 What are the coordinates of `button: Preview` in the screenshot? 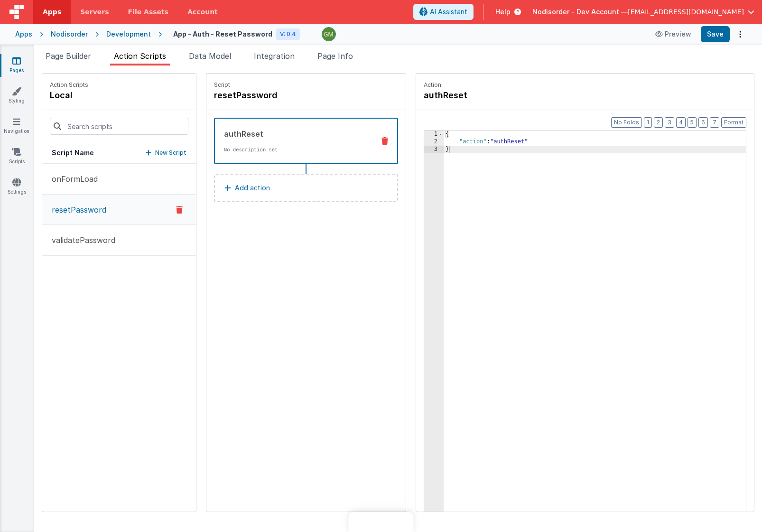 It's located at (674, 34).